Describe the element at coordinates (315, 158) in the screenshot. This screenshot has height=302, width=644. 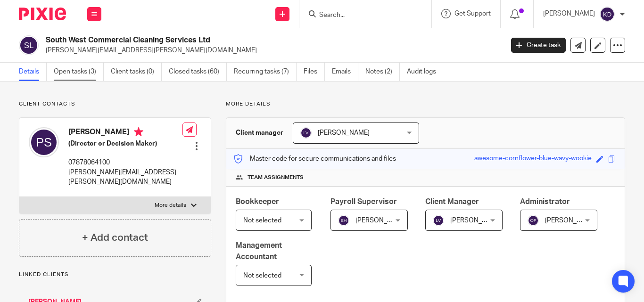
I see `p: Master code for secure communications and files` at that location.